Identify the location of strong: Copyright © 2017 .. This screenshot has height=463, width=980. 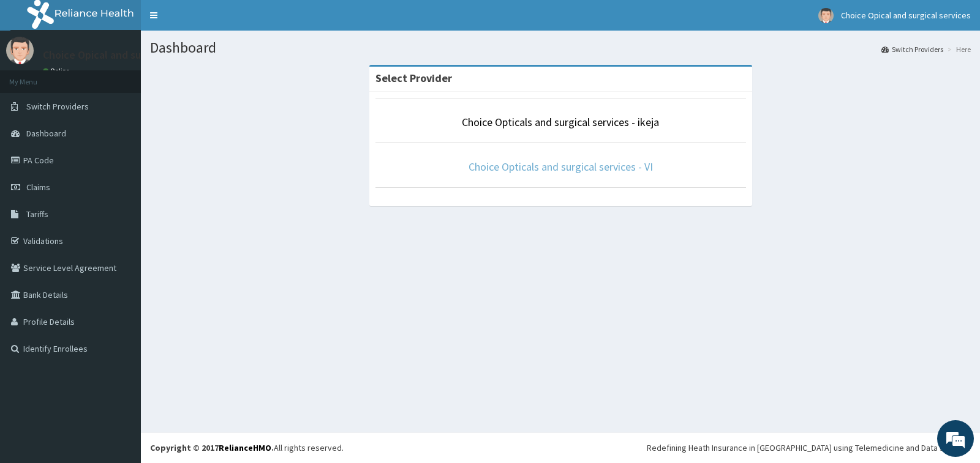
(212, 448).